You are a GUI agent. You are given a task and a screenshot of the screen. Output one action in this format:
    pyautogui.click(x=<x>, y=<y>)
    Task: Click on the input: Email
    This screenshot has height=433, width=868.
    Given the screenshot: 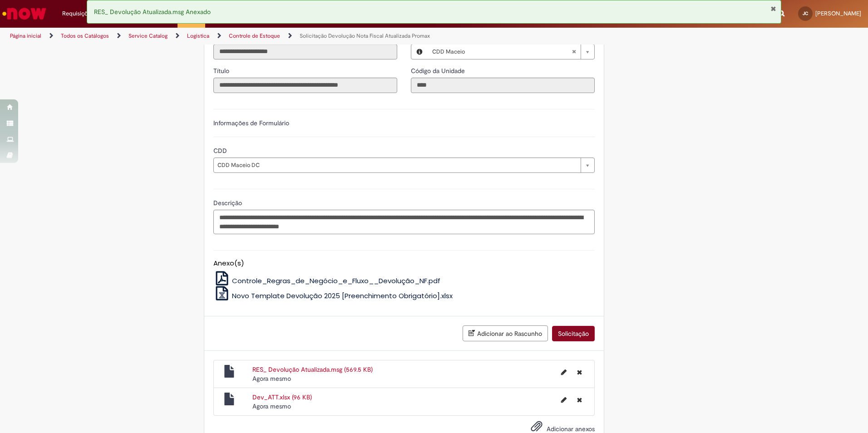 What is the action you would take?
    pyautogui.click(x=305, y=52)
    